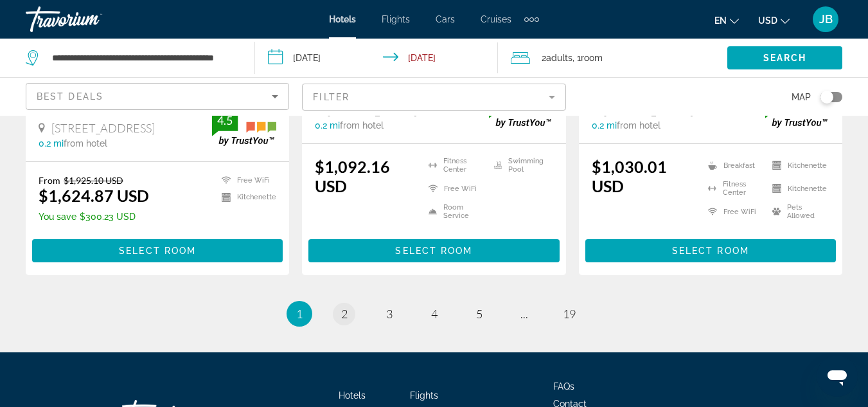  Describe the element at coordinates (93, 180) in the screenshot. I see `del: $1,925.10 USD` at that location.